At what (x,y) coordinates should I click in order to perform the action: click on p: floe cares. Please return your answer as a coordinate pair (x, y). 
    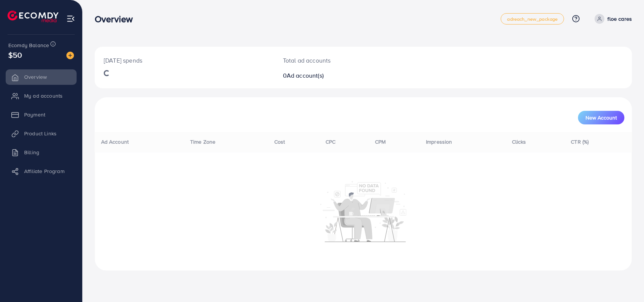
    Looking at the image, I should click on (619, 19).